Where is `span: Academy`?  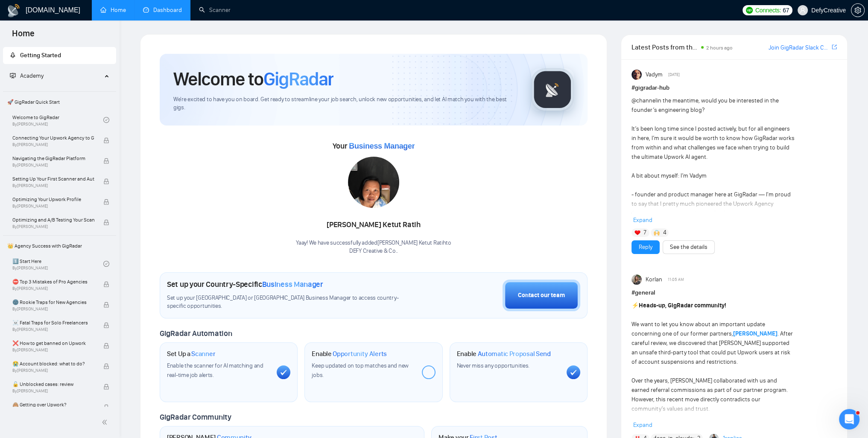 span: Academy is located at coordinates (26, 76).